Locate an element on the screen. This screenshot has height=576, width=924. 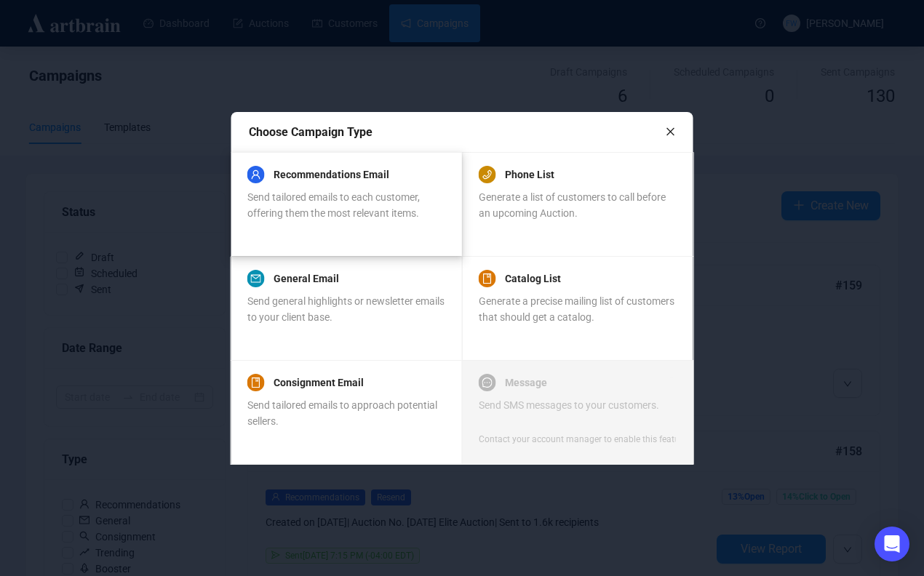
div: Open Intercom Messenger is located at coordinates (893, 544).